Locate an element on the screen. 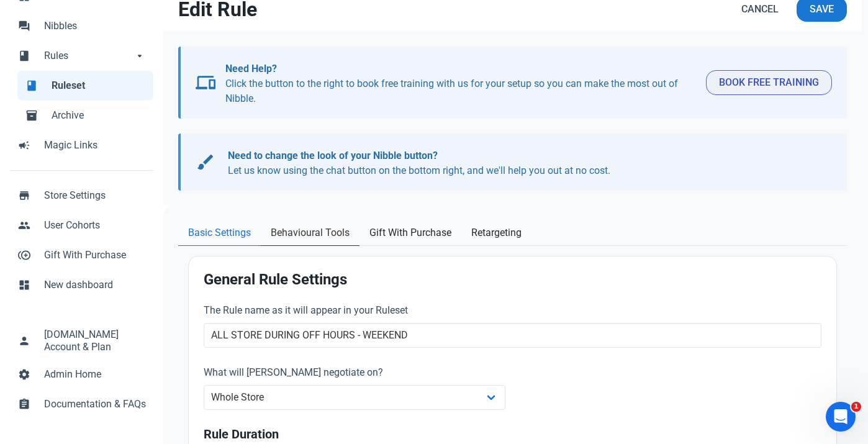 This screenshot has width=868, height=444. button: Book Free Training is located at coordinates (769, 83).